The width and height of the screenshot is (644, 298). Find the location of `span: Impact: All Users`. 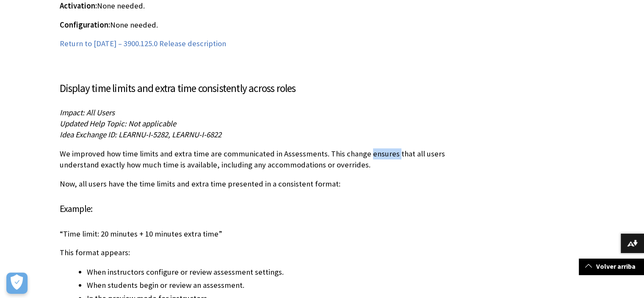

span: Impact: All Users is located at coordinates (87, 113).